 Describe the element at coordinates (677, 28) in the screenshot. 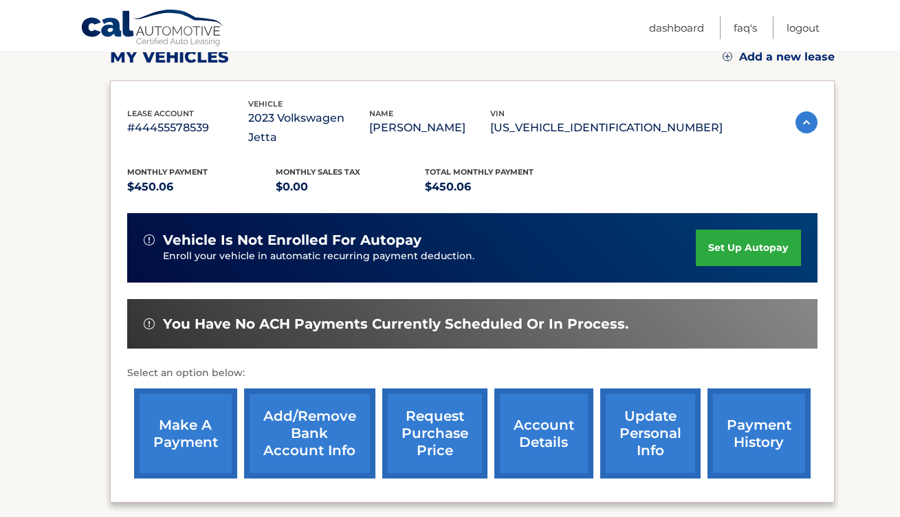

I see `a: Dashboard` at that location.